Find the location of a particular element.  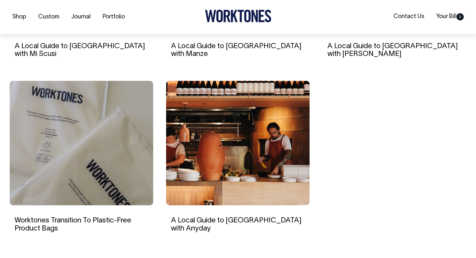

a: Custom is located at coordinates (49, 17).